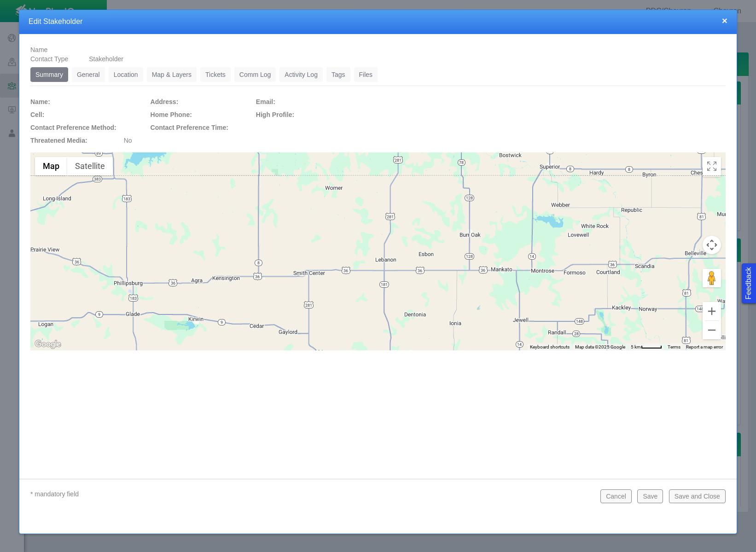 The image size is (756, 552). What do you see at coordinates (215, 74) in the screenshot?
I see `a: Tickets` at bounding box center [215, 74].